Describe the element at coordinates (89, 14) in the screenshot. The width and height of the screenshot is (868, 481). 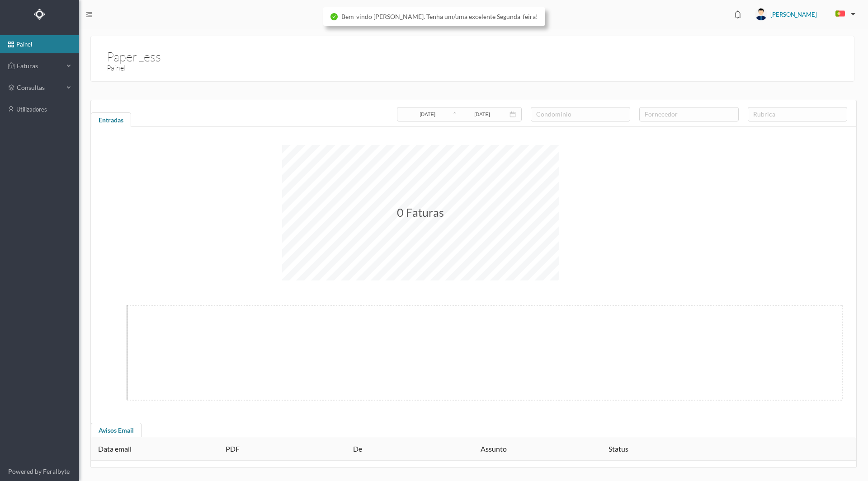
I see `i: icon: menu-fold` at that location.